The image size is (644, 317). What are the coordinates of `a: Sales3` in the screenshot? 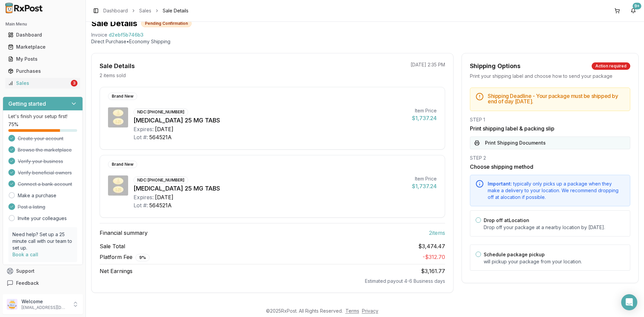 It's located at (43, 83).